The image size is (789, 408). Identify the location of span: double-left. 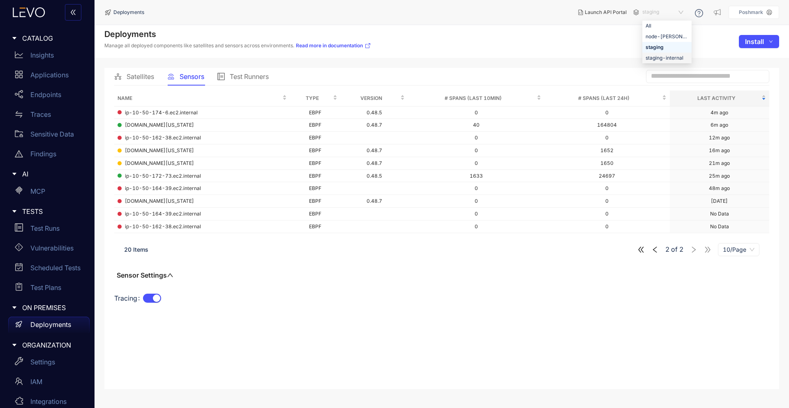
(641, 250).